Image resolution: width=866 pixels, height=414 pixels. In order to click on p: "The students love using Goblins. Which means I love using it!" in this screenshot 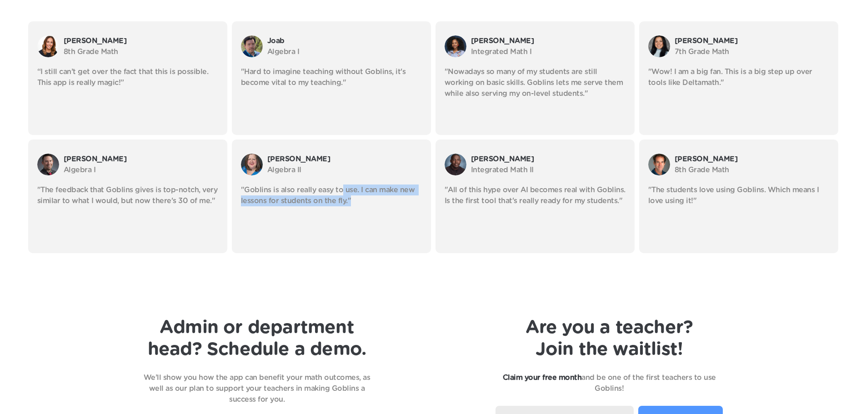, I will do `click(739, 195)`.